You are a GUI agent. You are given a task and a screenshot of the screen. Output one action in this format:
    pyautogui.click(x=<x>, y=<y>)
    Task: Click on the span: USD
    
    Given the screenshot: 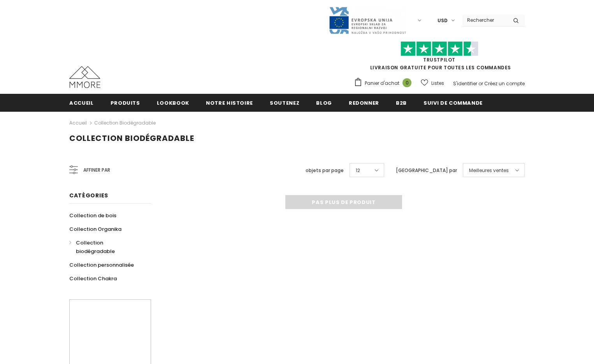 What is the action you would take?
    pyautogui.click(x=443, y=20)
    